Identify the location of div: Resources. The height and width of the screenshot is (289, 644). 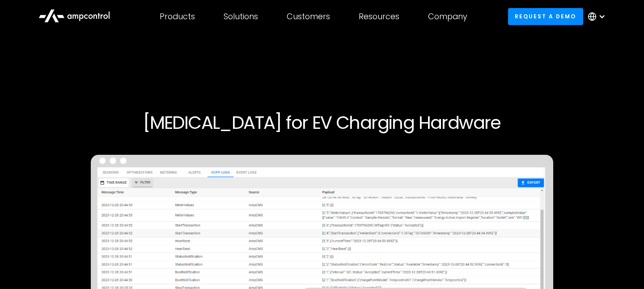
(379, 17).